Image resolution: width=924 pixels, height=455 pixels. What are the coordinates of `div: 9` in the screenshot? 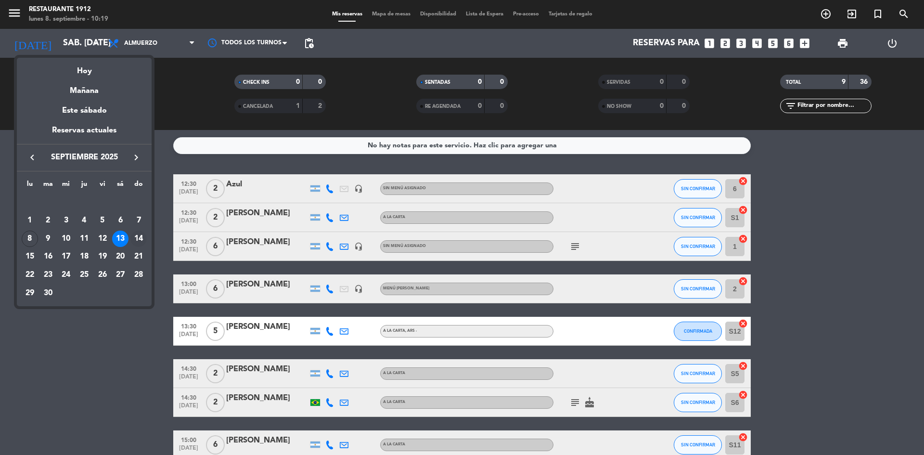 It's located at (48, 239).